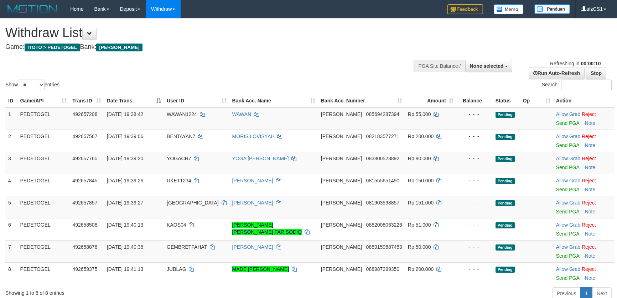  I want to click on th: User ID: activate to sort column ascending, so click(197, 100).